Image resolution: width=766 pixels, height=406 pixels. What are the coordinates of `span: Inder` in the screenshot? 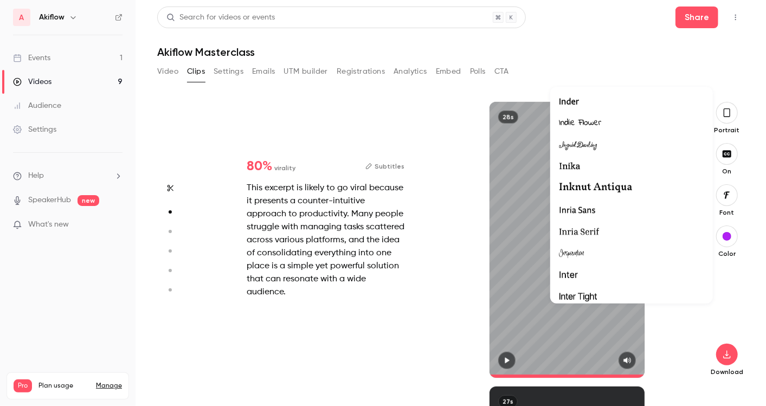 It's located at (568, 102).